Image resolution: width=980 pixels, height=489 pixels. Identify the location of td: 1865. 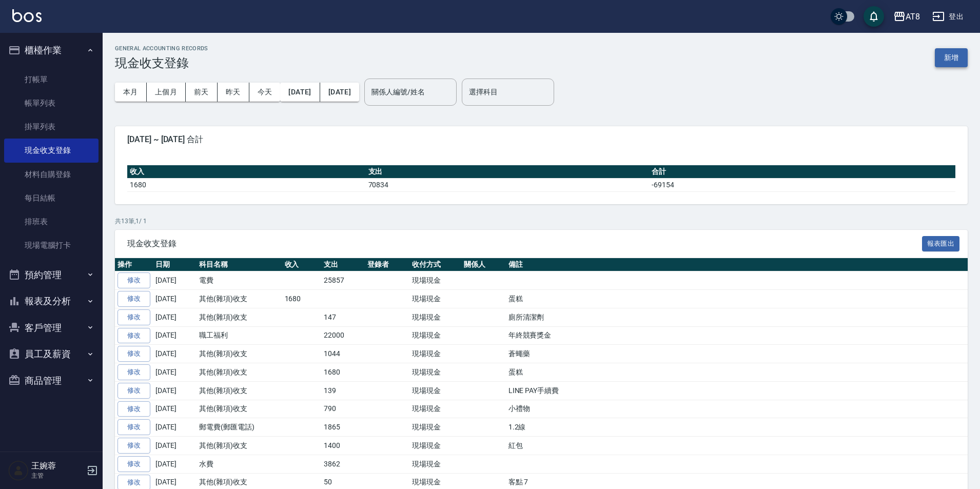
(342, 427).